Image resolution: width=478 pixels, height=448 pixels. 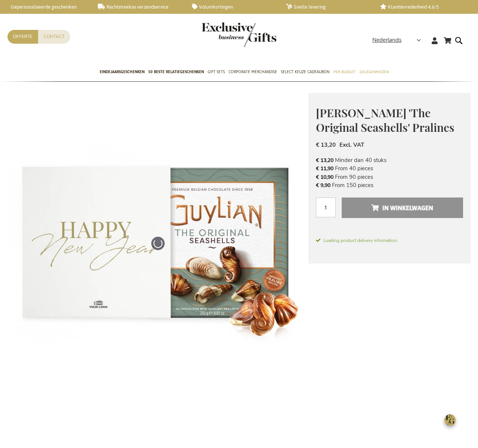 I want to click on img: Exclusive Business gifts logo, so click(x=239, y=35).